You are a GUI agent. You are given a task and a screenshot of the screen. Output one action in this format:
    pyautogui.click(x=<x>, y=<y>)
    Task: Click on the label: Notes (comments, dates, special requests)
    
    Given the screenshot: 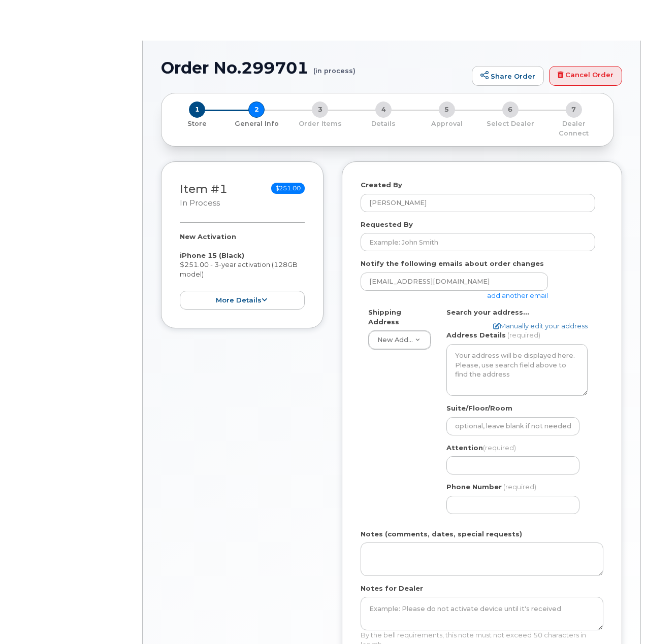 What is the action you would take?
    pyautogui.click(x=441, y=534)
    